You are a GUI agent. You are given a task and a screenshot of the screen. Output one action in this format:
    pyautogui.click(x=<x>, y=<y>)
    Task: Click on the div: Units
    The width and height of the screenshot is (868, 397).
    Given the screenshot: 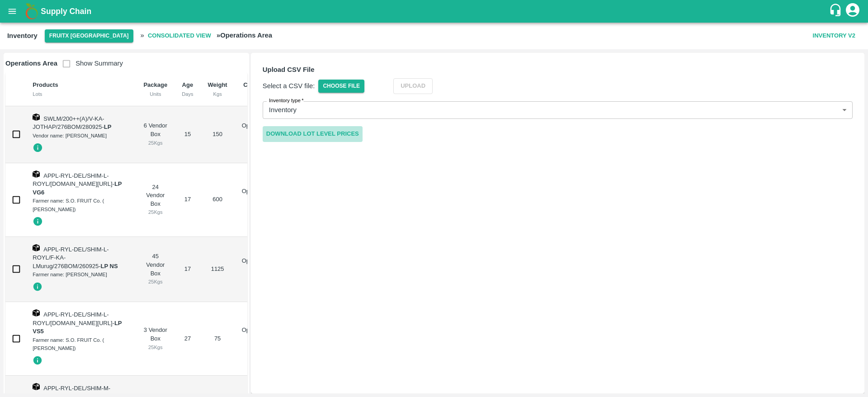 What is the action you would take?
    pyautogui.click(x=155, y=94)
    